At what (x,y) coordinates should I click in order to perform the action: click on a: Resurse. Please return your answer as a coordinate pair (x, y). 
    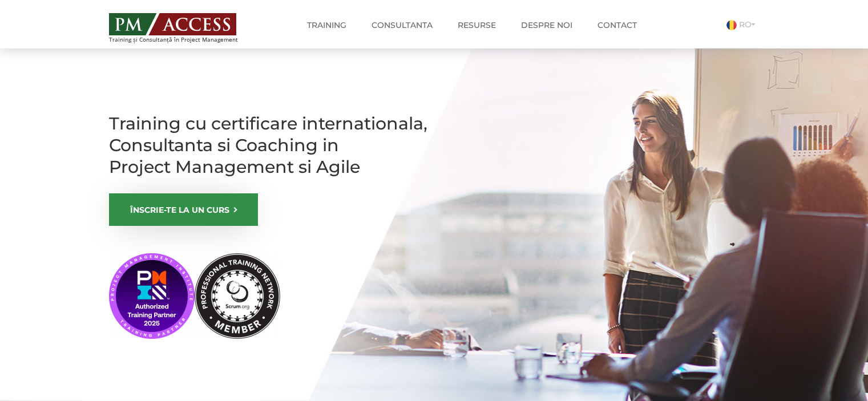
    Looking at the image, I should click on (476, 25).